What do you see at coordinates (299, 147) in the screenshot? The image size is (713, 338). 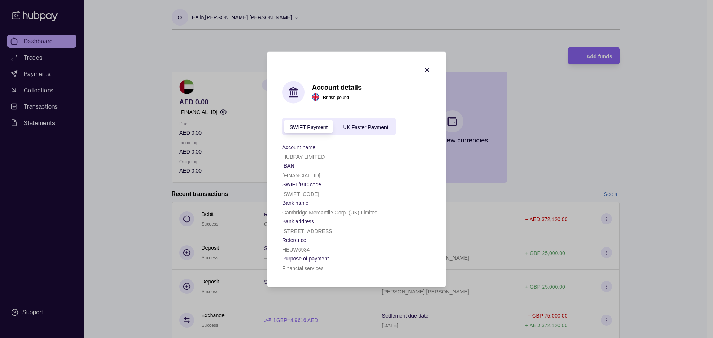 I see `p: Account name` at bounding box center [299, 147].